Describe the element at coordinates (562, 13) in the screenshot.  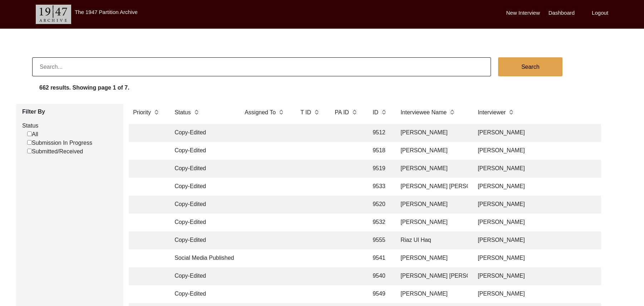
I see `label: Dashboard` at that location.